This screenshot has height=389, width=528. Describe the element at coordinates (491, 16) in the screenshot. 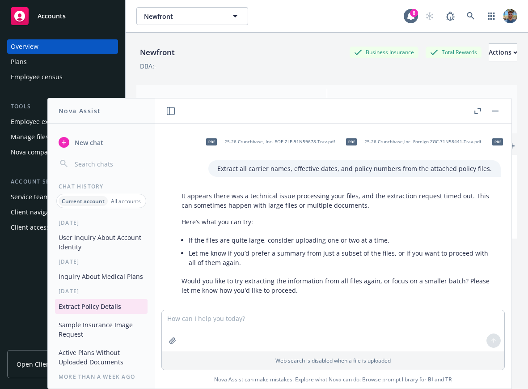

I see `a: Switch app` at that location.